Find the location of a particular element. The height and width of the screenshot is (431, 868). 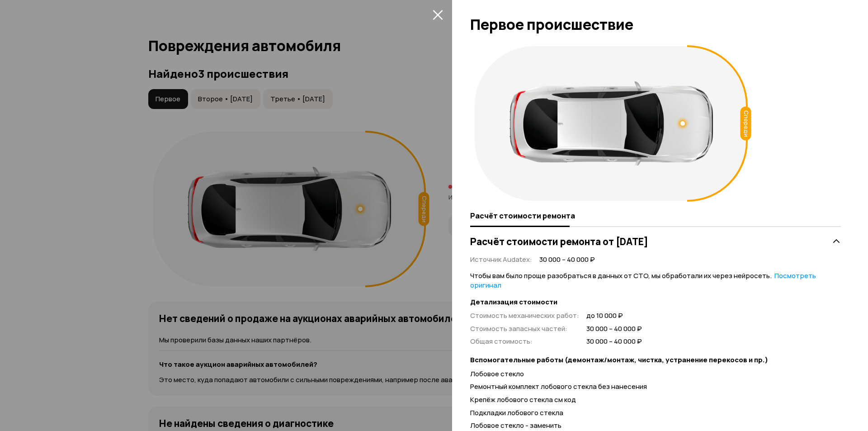

strong: Вспомогательные работы (демонтаж/монтаж, чистка, устранение перекосов и пр.) is located at coordinates (655, 360).